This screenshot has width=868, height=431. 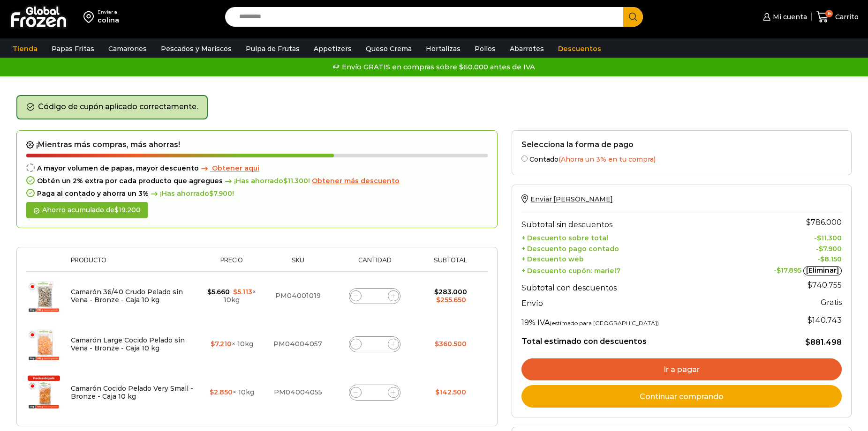 What do you see at coordinates (829, 14) in the screenshot?
I see `span: 15` at bounding box center [829, 14].